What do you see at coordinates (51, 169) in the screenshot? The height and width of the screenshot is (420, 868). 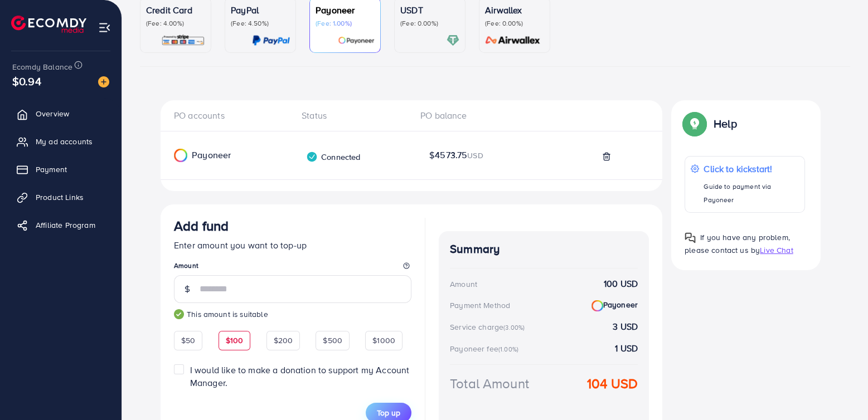 I see `span: Payment` at bounding box center [51, 169].